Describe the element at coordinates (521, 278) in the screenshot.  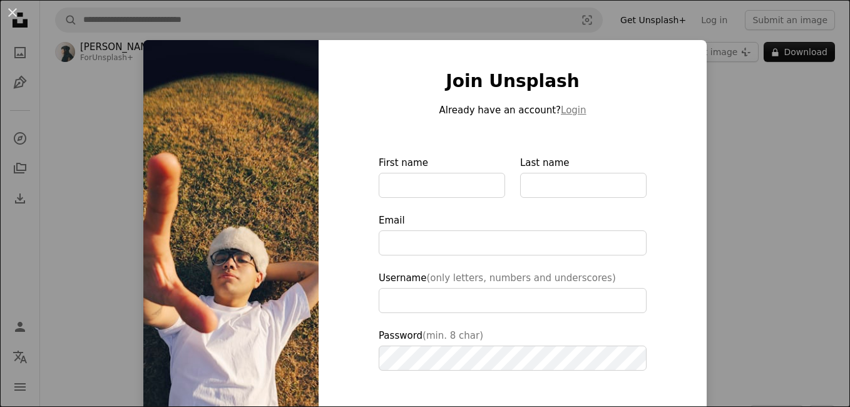
I see `span: (only letters, numbers and underscores)` at that location.